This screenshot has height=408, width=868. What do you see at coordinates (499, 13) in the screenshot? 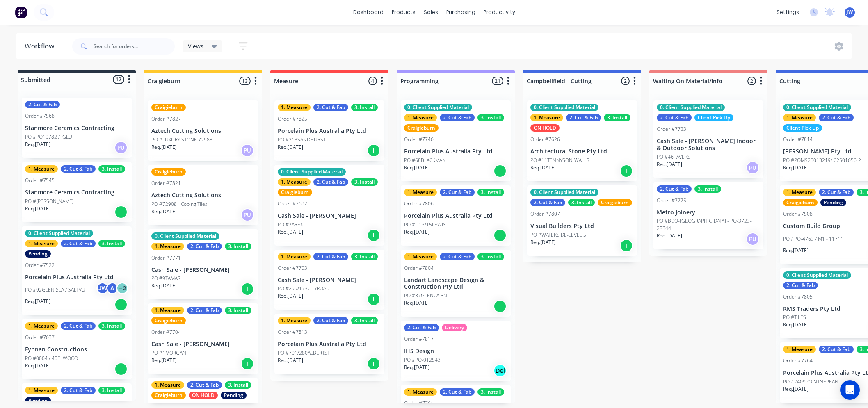
I see `div: productivity` at bounding box center [499, 13].